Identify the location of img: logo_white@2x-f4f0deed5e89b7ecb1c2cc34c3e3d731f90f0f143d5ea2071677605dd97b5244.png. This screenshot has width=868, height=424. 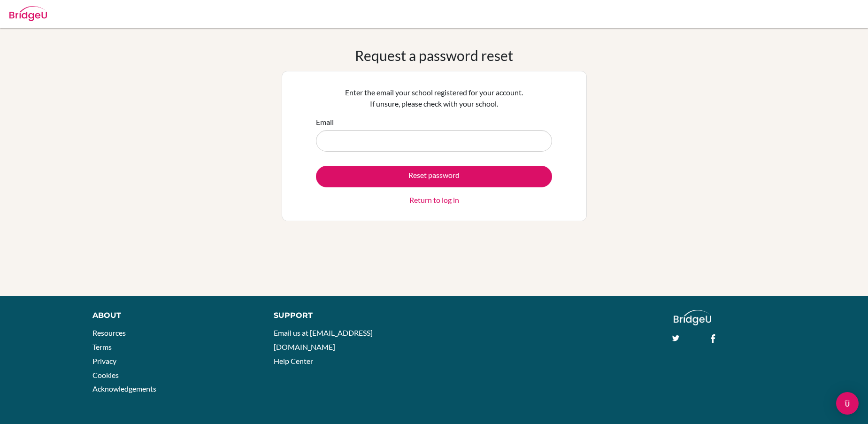
(692, 317).